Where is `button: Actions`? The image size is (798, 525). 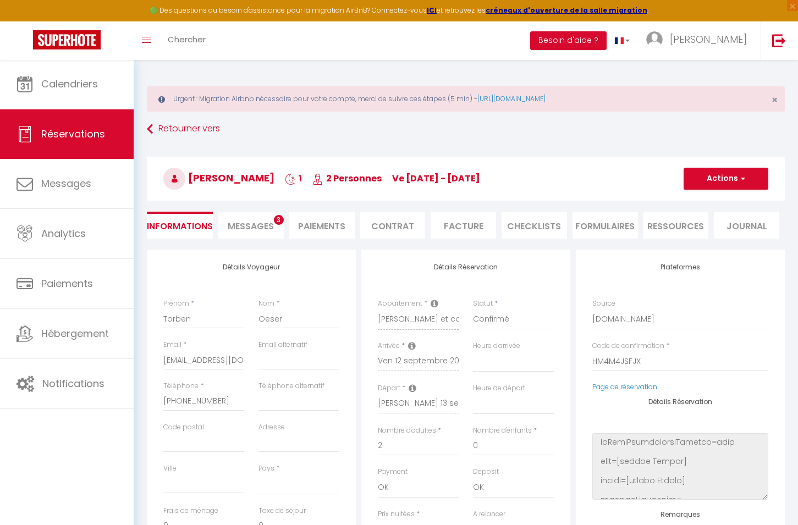 button: Actions is located at coordinates (726, 179).